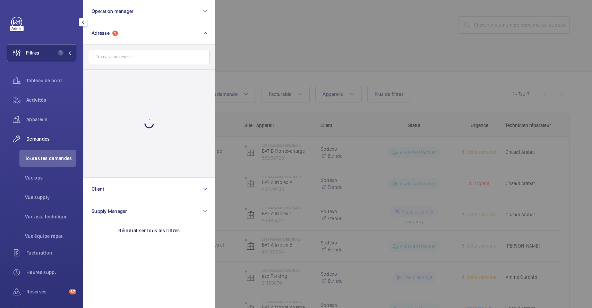 This screenshot has width=592, height=308. I want to click on span: Vue ass. technique, so click(51, 216).